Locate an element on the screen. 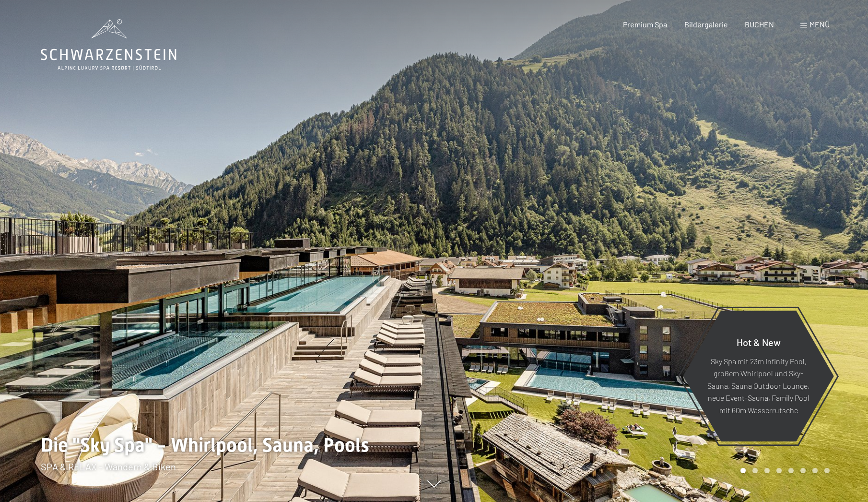 The image size is (868, 502). span: BUCHEN is located at coordinates (759, 24).